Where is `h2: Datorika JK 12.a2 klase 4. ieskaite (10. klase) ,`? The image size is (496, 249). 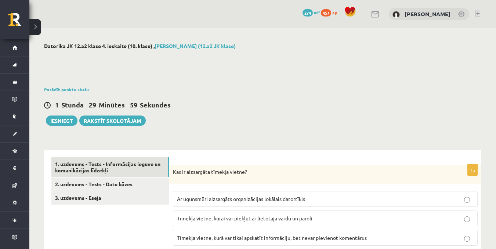 h2: Datorika JK 12.a2 klase 4. ieskaite (10. klase) , is located at coordinates (263, 46).